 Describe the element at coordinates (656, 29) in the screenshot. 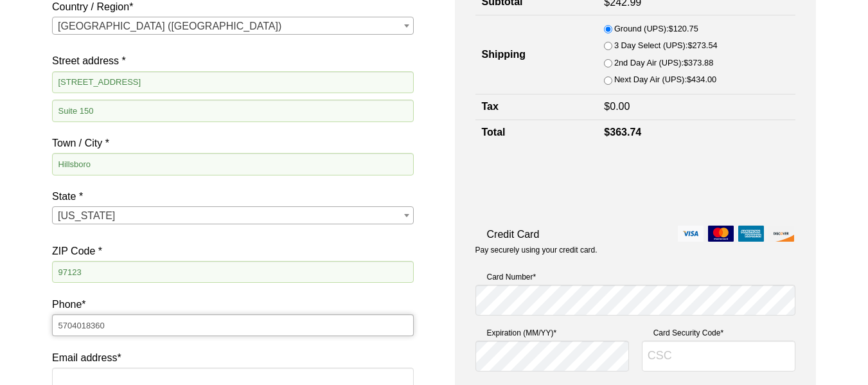

I see `label: Ground (UPS):` at that location.